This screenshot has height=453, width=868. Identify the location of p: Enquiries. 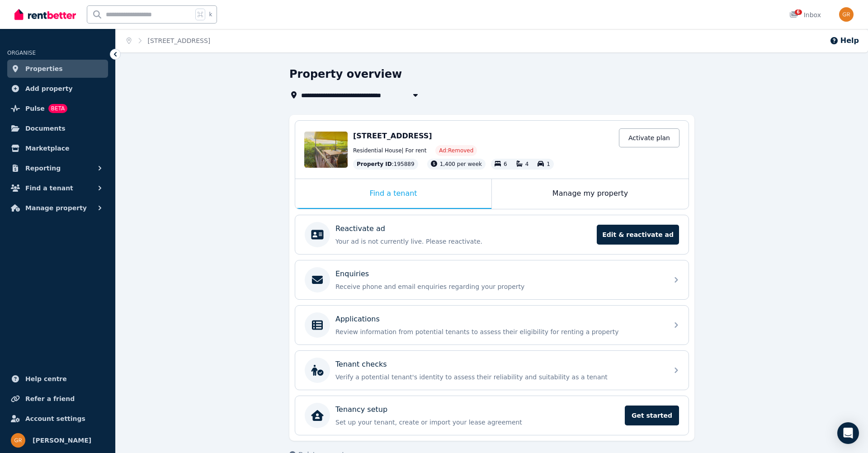
(352, 274).